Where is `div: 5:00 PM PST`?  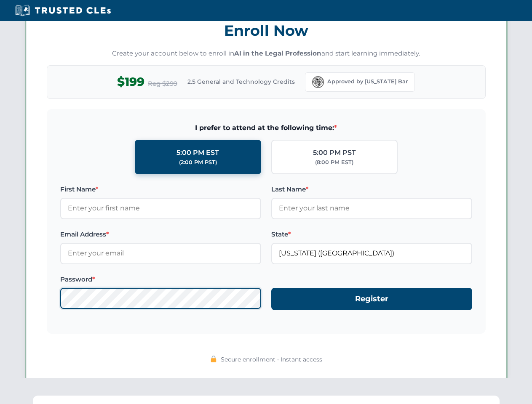
div: 5:00 PM PST is located at coordinates (334, 153).